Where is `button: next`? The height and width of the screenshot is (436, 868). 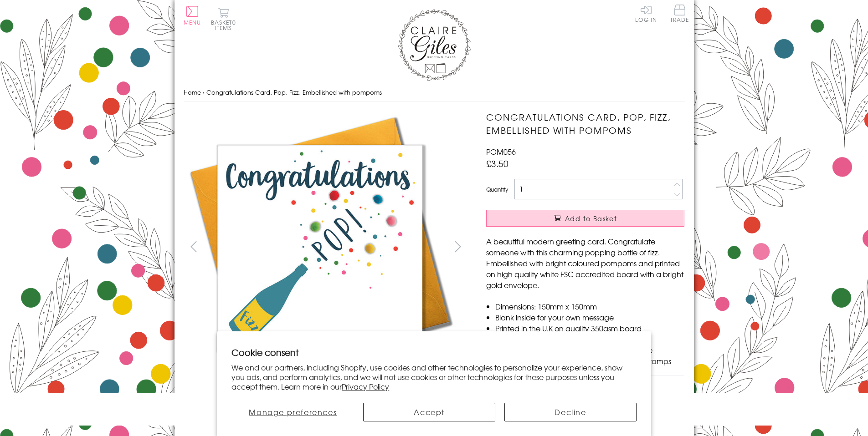 button: next is located at coordinates (457, 246).